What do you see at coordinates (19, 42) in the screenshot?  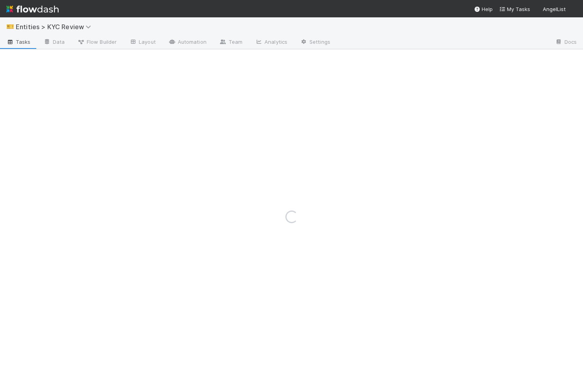 I see `span: Tasks` at bounding box center [19, 42].